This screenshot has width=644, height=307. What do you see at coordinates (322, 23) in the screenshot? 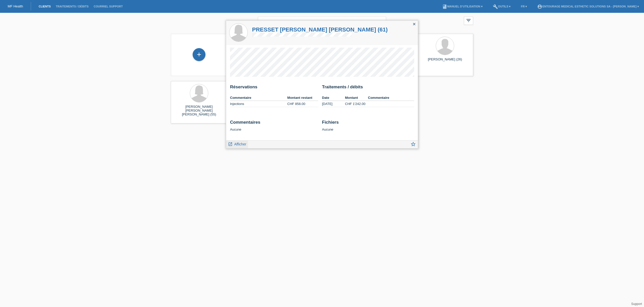
I see `input: Recherche...` at bounding box center [322, 23].